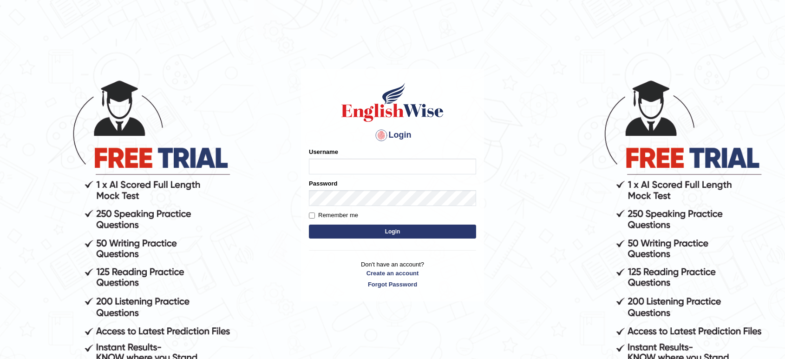  What do you see at coordinates (323, 152) in the screenshot?
I see `label: Username` at bounding box center [323, 152].